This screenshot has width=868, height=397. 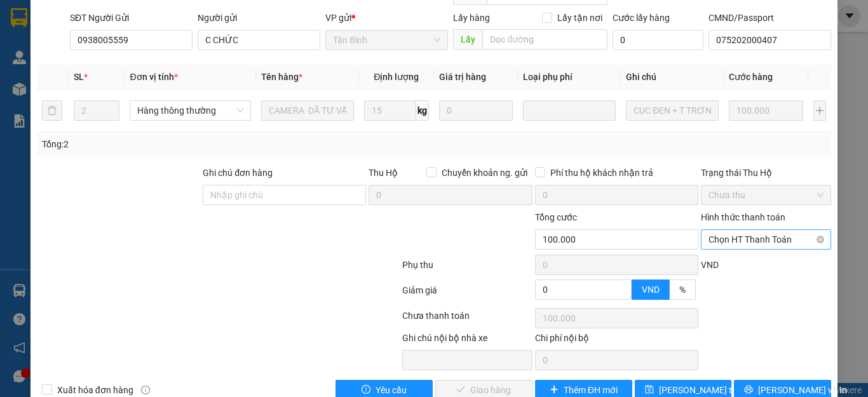 I want to click on span: ĐC: 266 Đồng Đen, P10, Q TB, so click(x=138, y=65).